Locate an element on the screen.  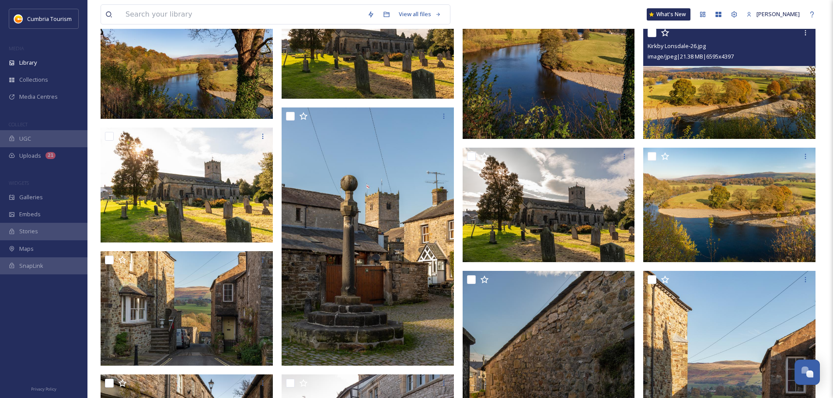
img: Kirkby Lonsdale-27.jpg is located at coordinates (187, 61).